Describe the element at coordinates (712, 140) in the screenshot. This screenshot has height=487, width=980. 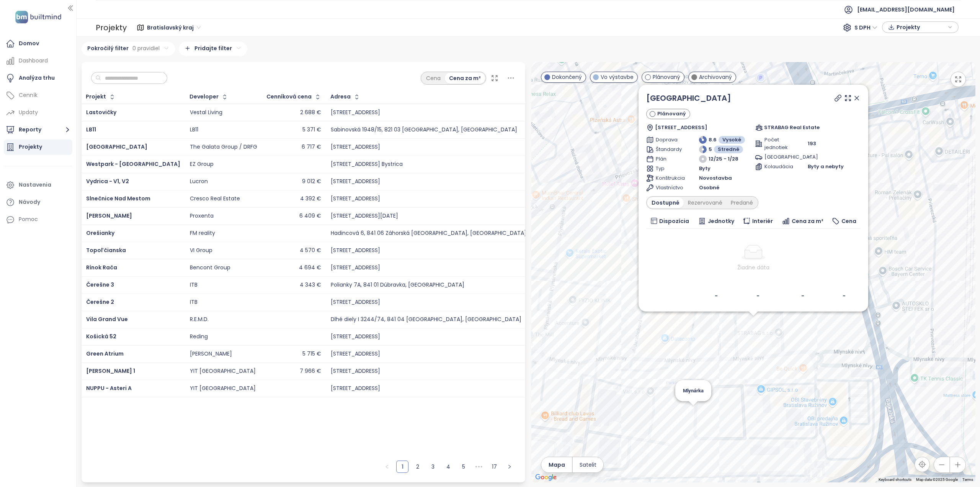
I see `span: 8.6` at that location.